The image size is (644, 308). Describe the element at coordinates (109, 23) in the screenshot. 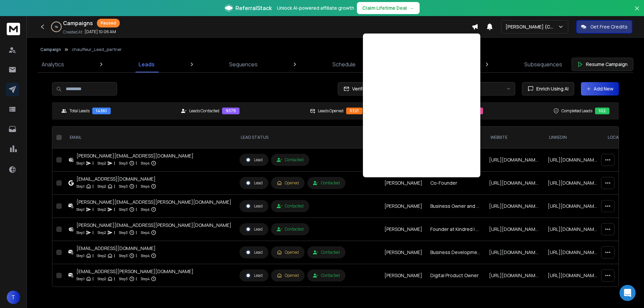

I see `div: Paused` at that location.